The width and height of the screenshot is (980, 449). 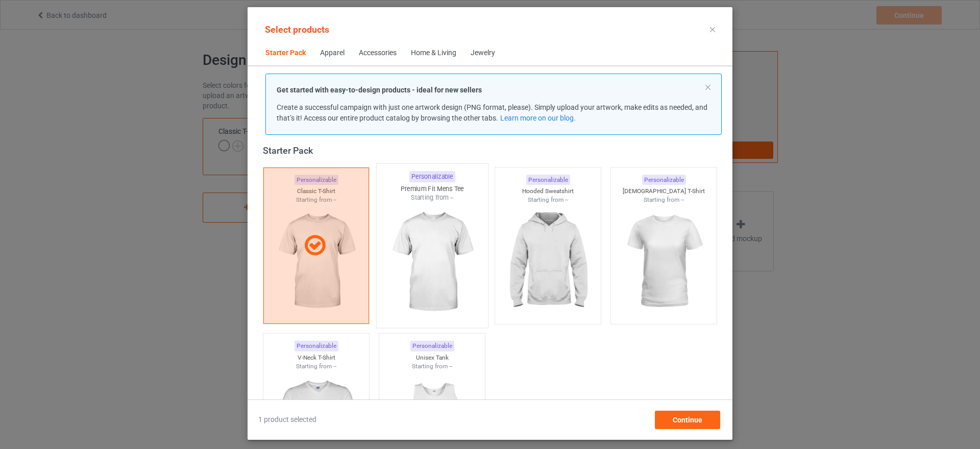 I want to click on div: Continue, so click(x=687, y=420).